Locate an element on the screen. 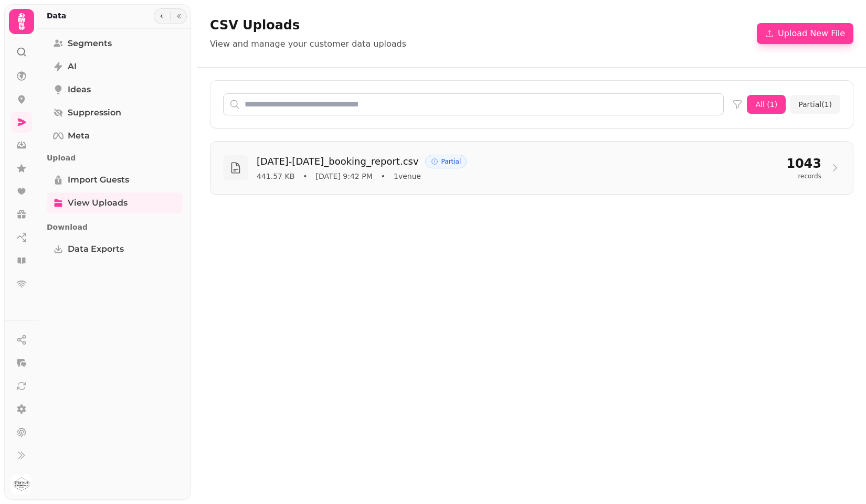 Image resolution: width=866 pixels, height=504 pixels. span: Data Exports is located at coordinates (96, 249).